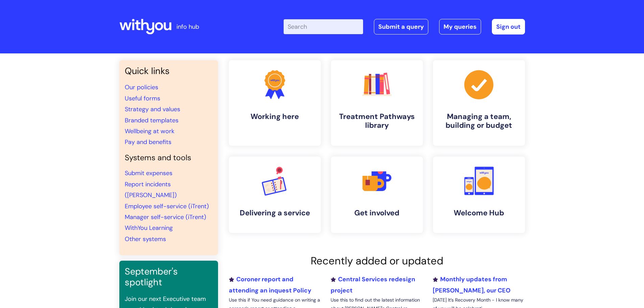  Describe the element at coordinates (479, 103) in the screenshot. I see `a: Managing a team, building or budget` at that location.